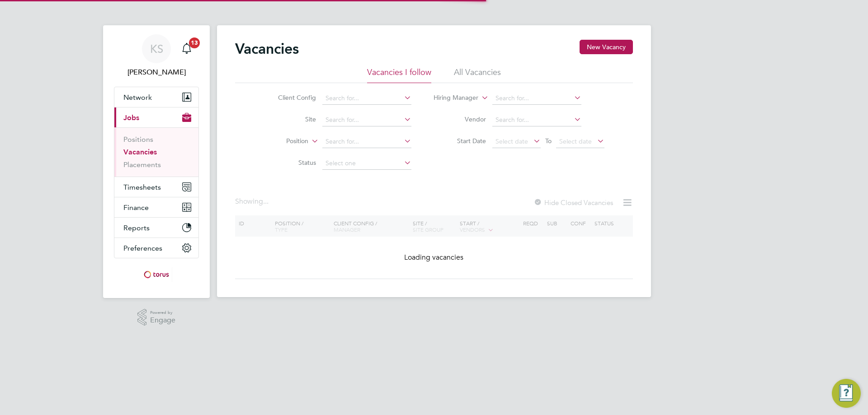 Image resolution: width=868 pixels, height=415 pixels. What do you see at coordinates (156, 275) in the screenshot?
I see `img: torus-logo-retina.png` at bounding box center [156, 275].